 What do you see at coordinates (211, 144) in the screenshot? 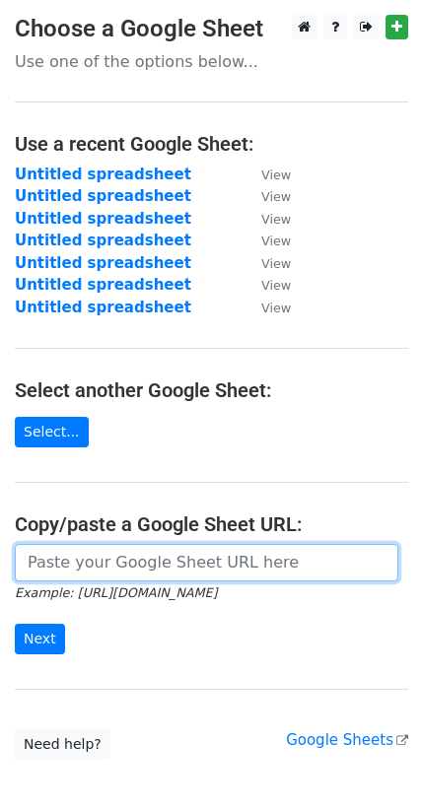
I see `h4: Use a recent Google Sheet:` at bounding box center [211, 144].